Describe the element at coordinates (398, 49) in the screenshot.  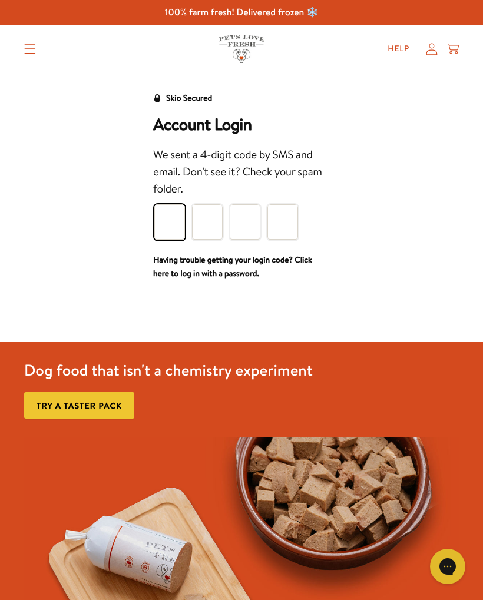
I see `a: Help` at that location.